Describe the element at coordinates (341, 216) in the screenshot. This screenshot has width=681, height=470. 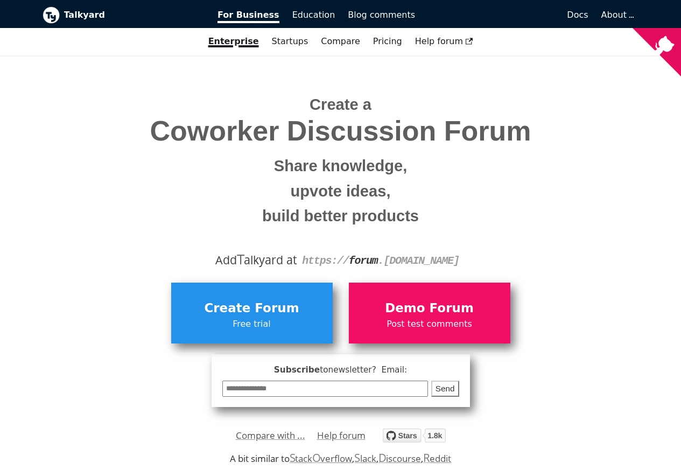
I see `small: build better products` at that location.